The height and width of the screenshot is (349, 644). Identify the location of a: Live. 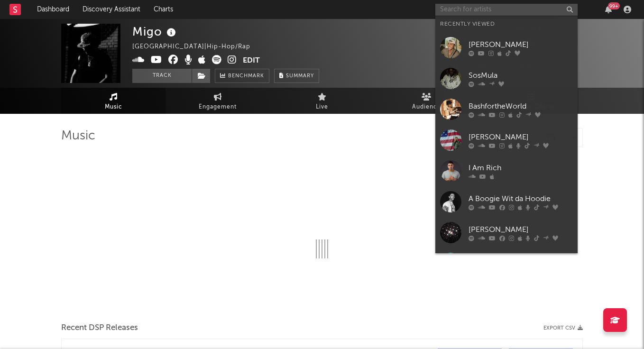
(322, 101).